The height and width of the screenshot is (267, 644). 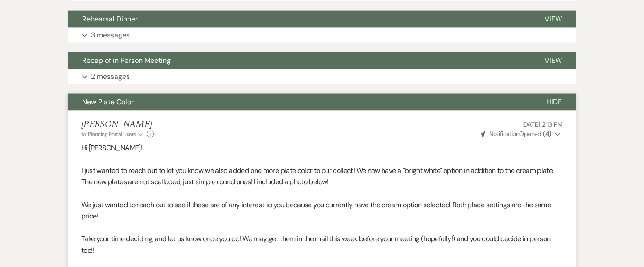 I want to click on strong: ( 4 ), so click(x=547, y=134).